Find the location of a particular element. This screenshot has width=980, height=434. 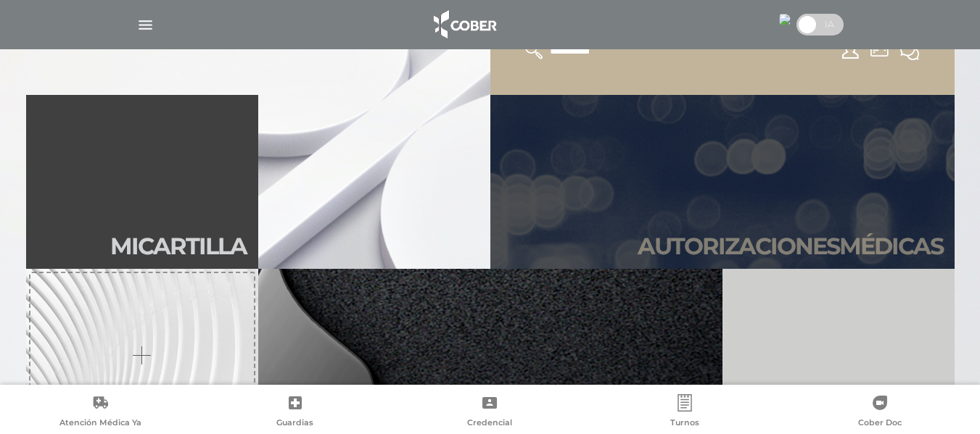

a: Autorizacionesmédicas is located at coordinates (722, 182).